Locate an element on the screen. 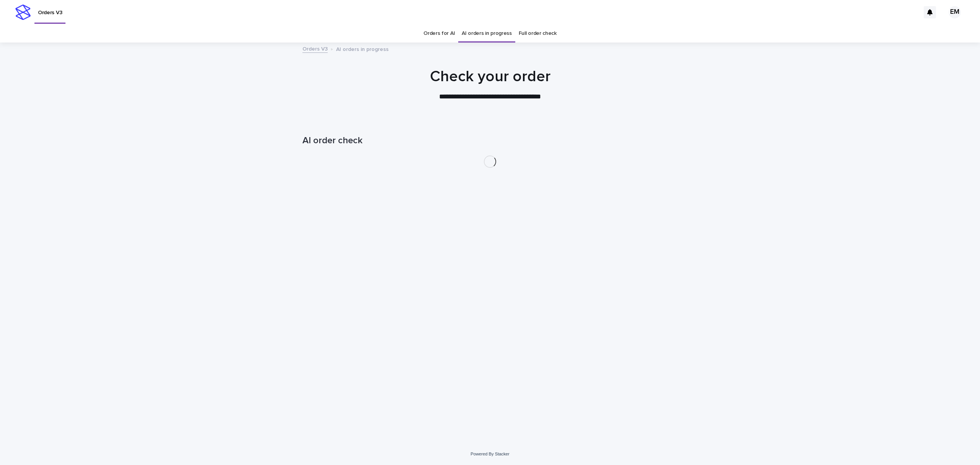  a: Powered By Stacker is located at coordinates (490, 454).